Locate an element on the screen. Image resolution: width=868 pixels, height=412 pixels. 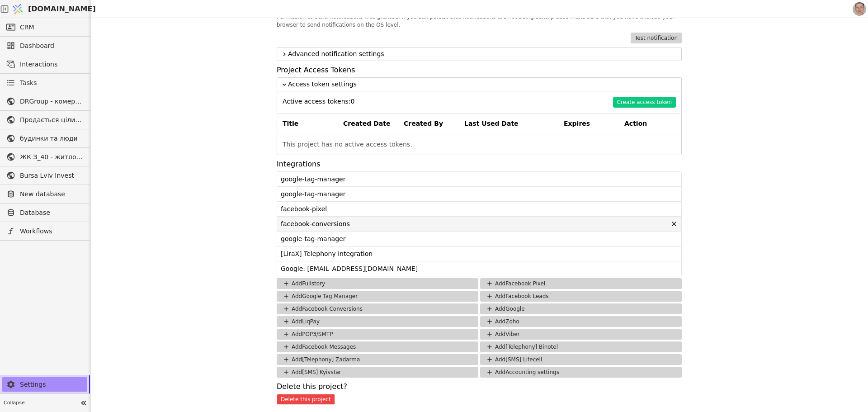
span: Settings is located at coordinates (51, 384).